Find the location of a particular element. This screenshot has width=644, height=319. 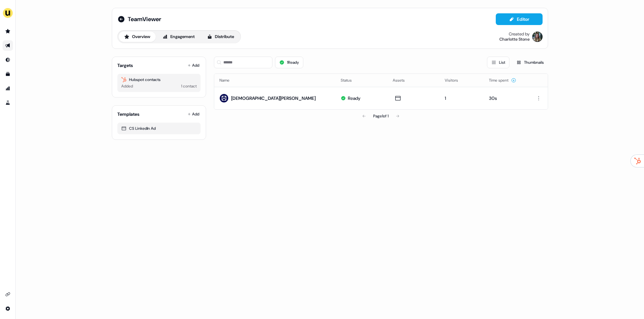

a: Editor is located at coordinates (519, 20).